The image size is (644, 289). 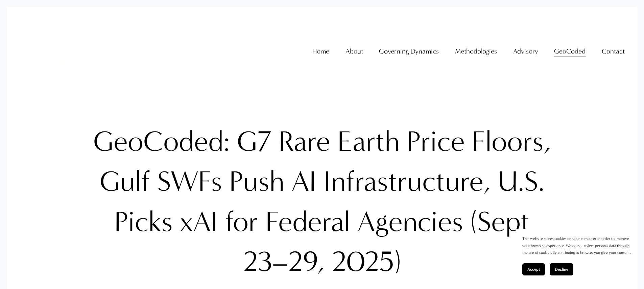 I want to click on div: SWFs, so click(x=189, y=182).